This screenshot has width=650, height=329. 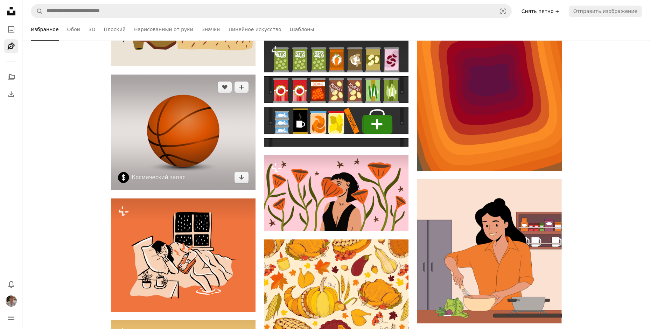 What do you see at coordinates (183, 132) in the screenshot?
I see `a: Ярко-оранжевый баскетбольный мяч с чёрными линиями` at bounding box center [183, 132].